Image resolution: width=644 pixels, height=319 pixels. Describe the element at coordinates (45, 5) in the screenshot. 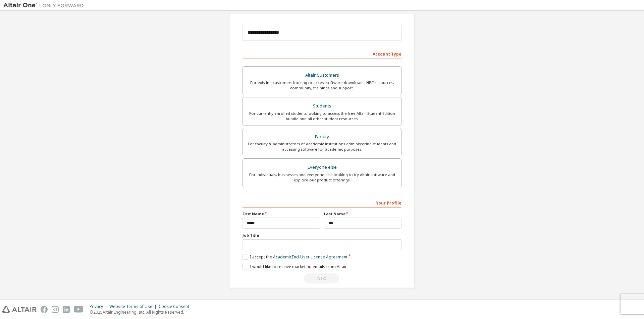

I see `img: Altair One` at that location.